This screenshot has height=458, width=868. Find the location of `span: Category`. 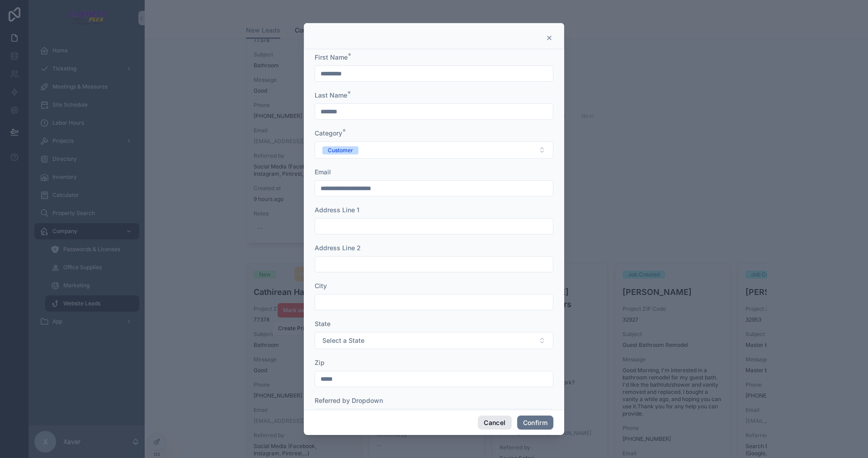

span: Category is located at coordinates (328, 133).